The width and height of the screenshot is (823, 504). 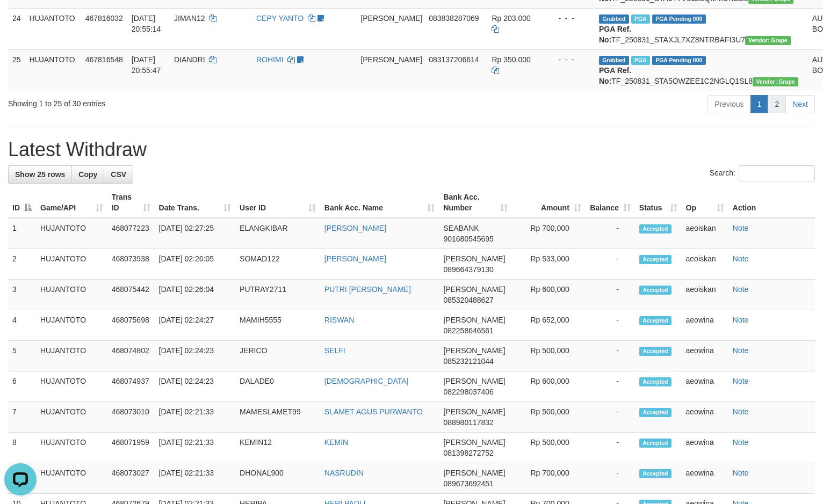 I want to click on td: 468073938, so click(x=131, y=264).